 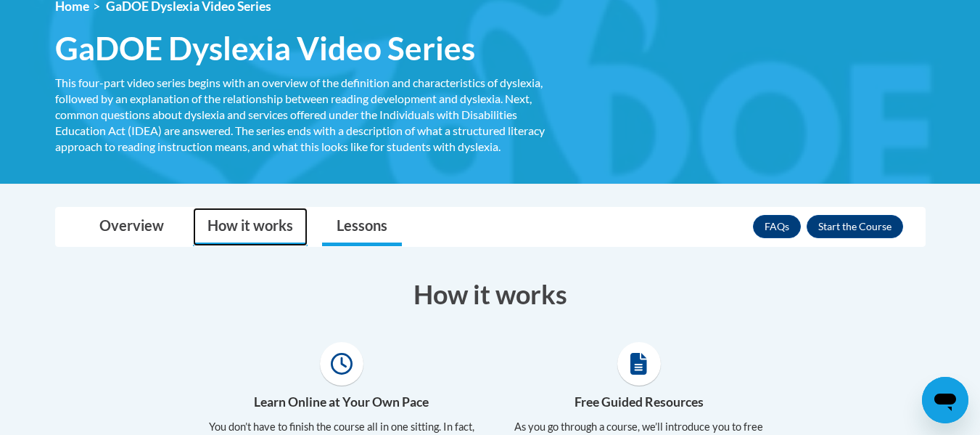 What do you see at coordinates (362, 227) in the screenshot?
I see `a: Lessons` at bounding box center [362, 227].